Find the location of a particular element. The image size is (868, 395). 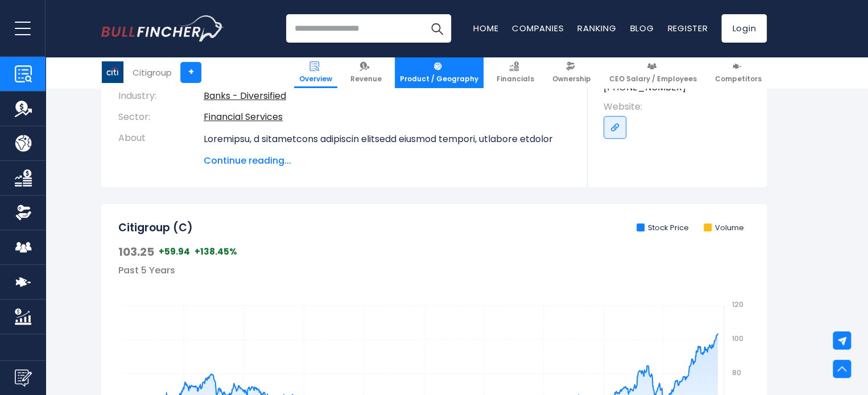

a: Companies is located at coordinates (538, 27).